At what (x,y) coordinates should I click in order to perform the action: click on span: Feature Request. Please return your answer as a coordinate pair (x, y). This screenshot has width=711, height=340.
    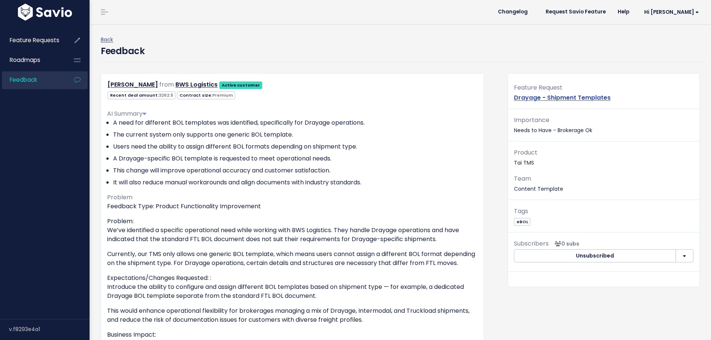
    Looking at the image, I should click on (538, 87).